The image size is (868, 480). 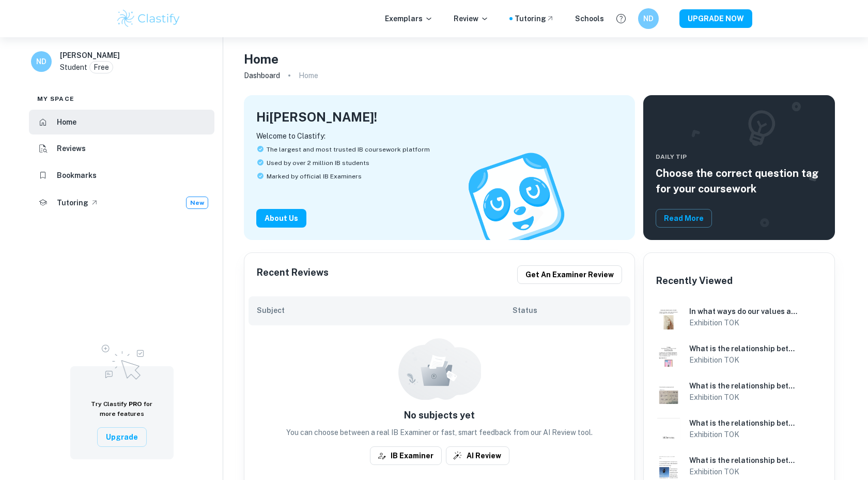 I want to click on a: TutoringNew, so click(x=121, y=203).